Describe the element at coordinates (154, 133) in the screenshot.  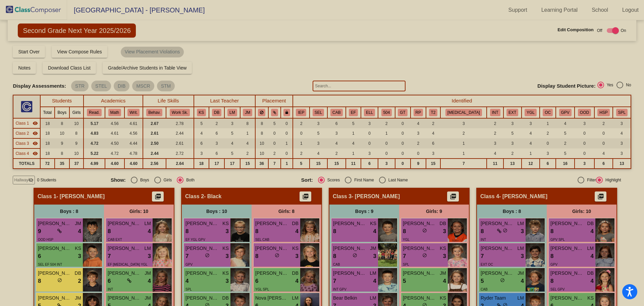
I see `td: 2.61` at that location.